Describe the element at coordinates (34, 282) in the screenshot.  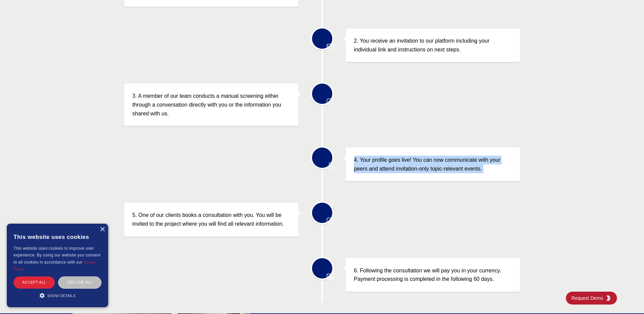
I see `div: Accept all` at that location.